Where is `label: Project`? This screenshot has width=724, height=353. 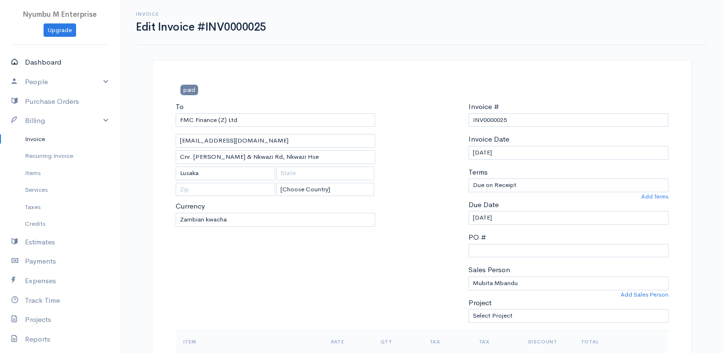
label: Project is located at coordinates (480, 303).